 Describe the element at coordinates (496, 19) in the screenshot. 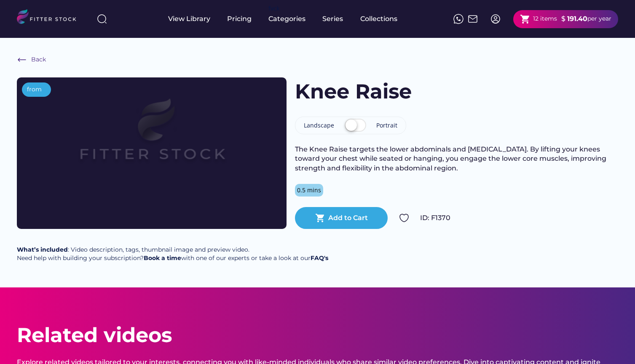

I see `img: profile-circle.svg` at that location.